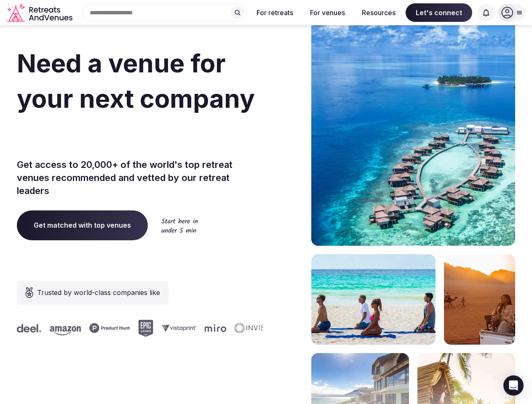 The width and height of the screenshot is (532, 404). What do you see at coordinates (513, 386) in the screenshot?
I see `div: Open Intercom Messenger` at bounding box center [513, 386].